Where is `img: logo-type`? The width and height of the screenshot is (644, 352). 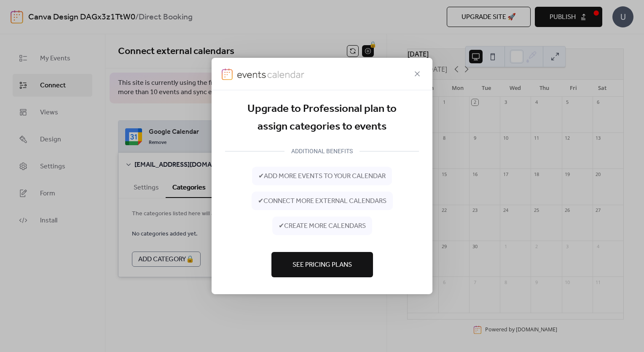
img: logo-type is located at coordinates (271, 74).